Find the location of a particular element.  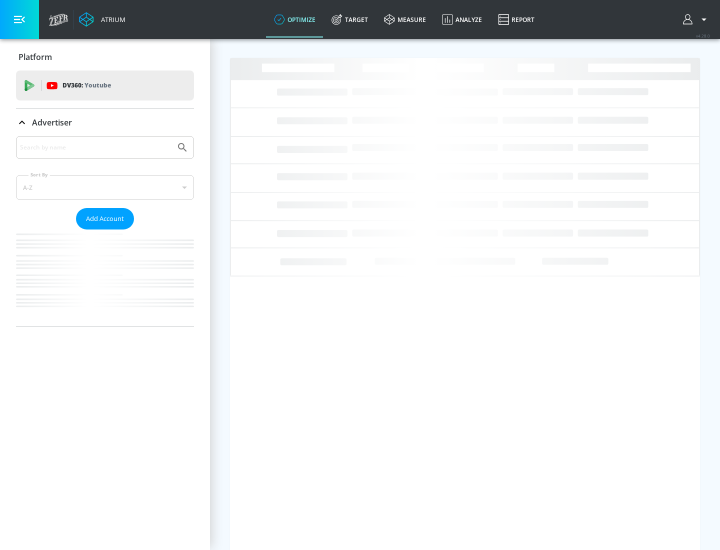

div: DV360: Youtube is located at coordinates (105, 85).